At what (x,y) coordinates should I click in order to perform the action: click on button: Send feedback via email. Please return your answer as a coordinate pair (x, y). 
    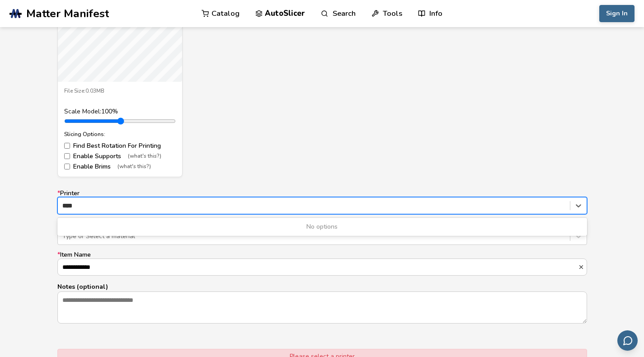
    Looking at the image, I should click on (628, 340).